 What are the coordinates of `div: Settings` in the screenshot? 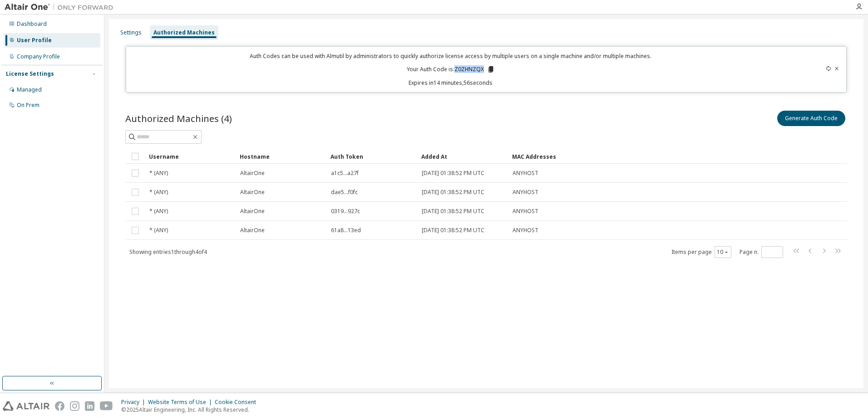 It's located at (131, 32).